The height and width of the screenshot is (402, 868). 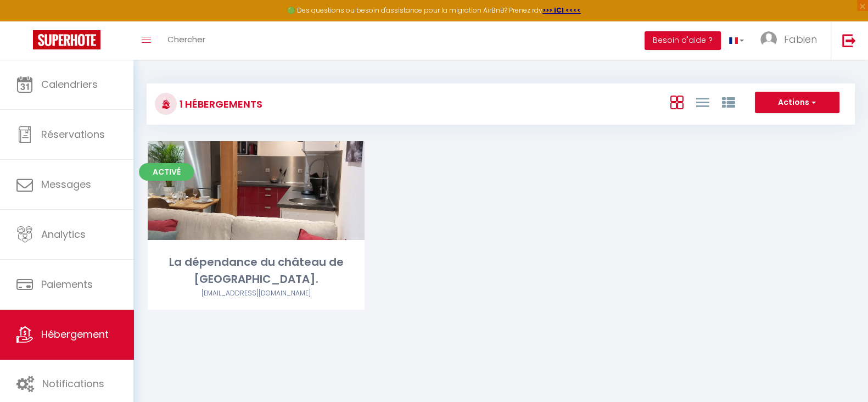 I want to click on span: Messages, so click(x=66, y=184).